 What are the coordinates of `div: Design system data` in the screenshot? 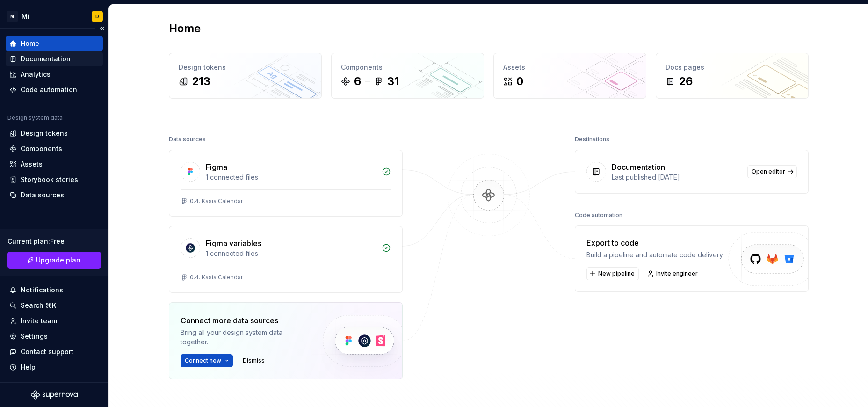 It's located at (35, 118).